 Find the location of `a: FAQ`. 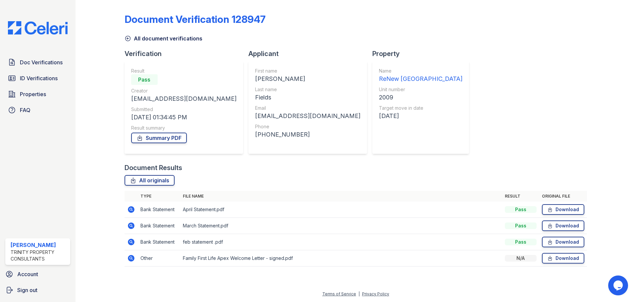

a: FAQ is located at coordinates (38, 110).